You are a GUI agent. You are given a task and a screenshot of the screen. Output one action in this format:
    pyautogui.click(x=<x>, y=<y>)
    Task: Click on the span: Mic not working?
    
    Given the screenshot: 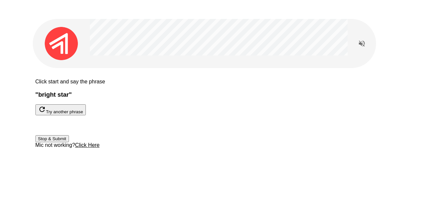 What is the action you would take?
    pyautogui.click(x=55, y=145)
    